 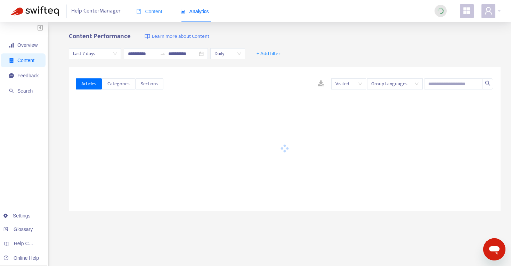 I want to click on span: container, so click(x=11, y=60).